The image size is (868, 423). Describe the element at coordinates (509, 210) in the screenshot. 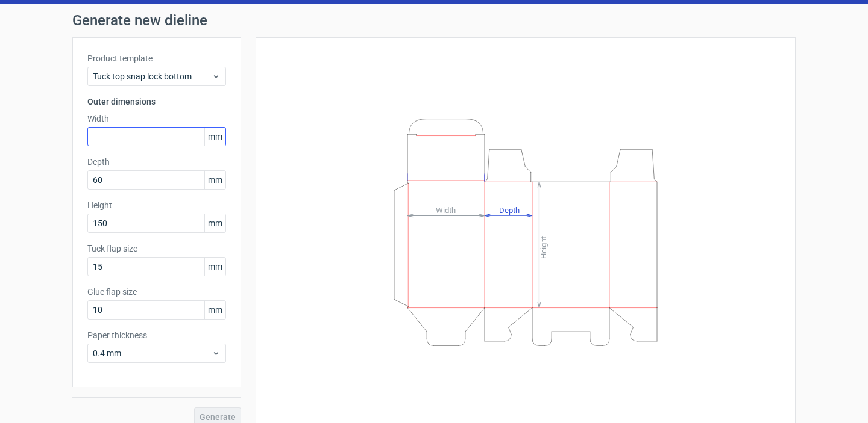

I see `tspan: Depth` at that location.